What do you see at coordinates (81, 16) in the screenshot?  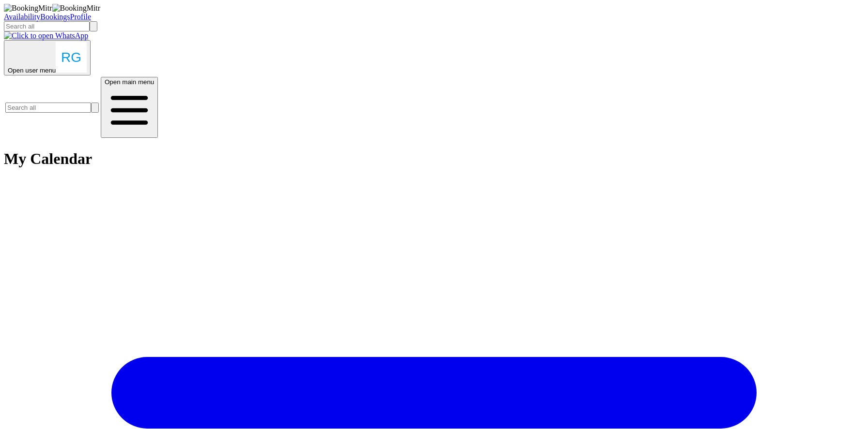 I see `a: Profile` at bounding box center [81, 16].